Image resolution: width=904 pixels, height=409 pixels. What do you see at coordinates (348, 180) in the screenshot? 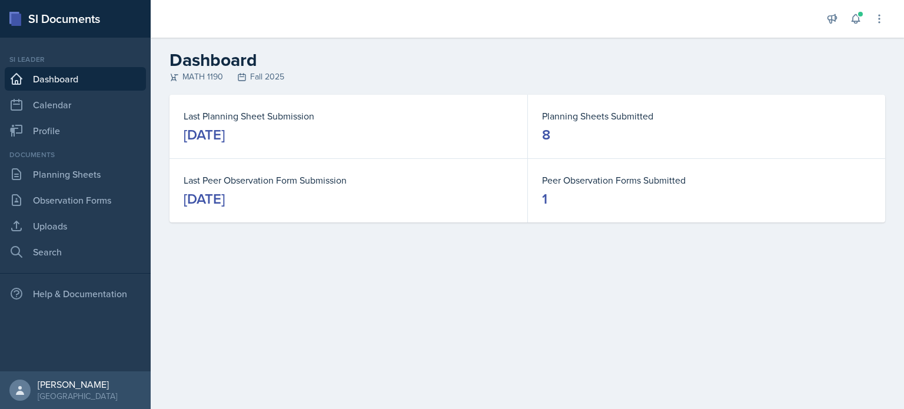
I see `dt: Last Peer Observation Form Submission` at bounding box center [348, 180].